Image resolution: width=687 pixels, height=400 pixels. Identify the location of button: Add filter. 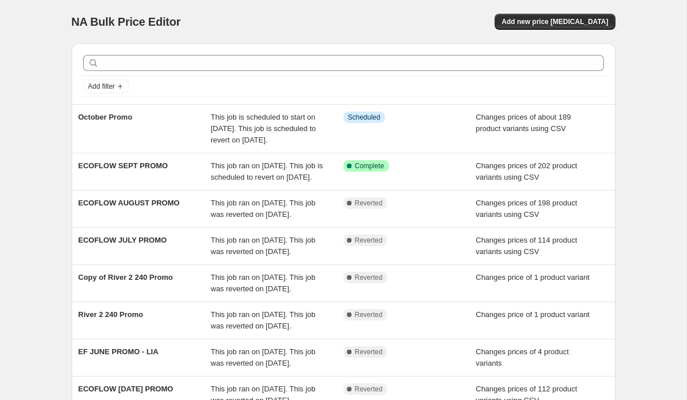
(106, 86).